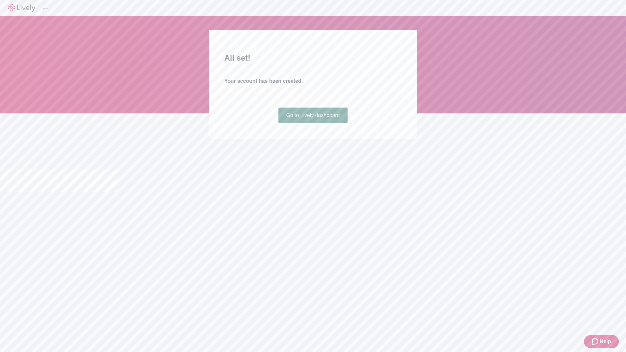 Image resolution: width=626 pixels, height=352 pixels. Describe the element at coordinates (22, 8) in the screenshot. I see `img: Lively` at that location.